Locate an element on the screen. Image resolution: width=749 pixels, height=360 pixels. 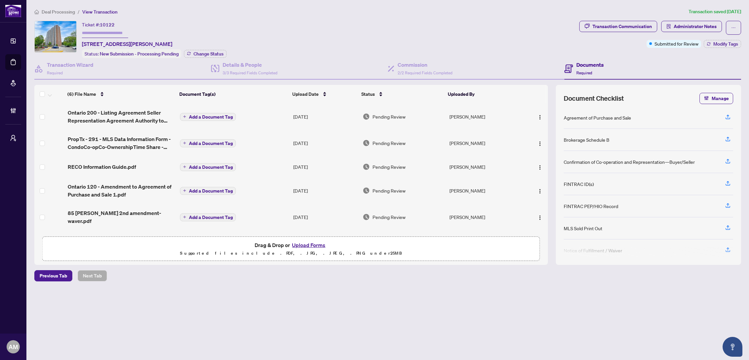
span: Document Checklist is located at coordinates (594, 98).